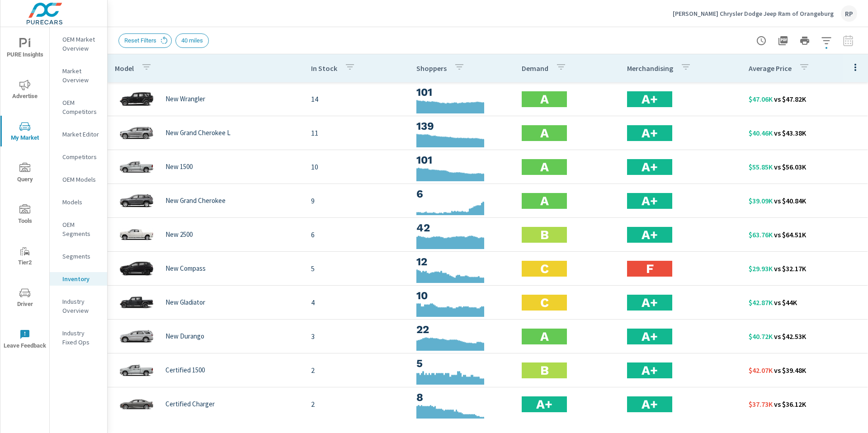 This screenshot has height=433, width=868. I want to click on div: Models, so click(78, 202).